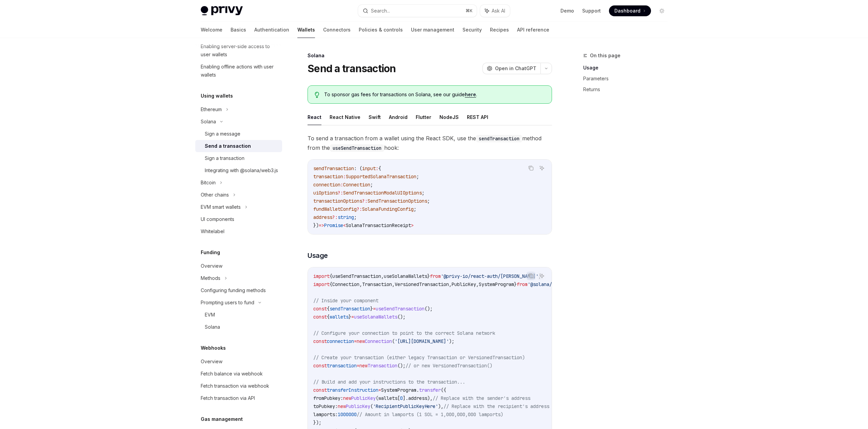 The height and width of the screenshot is (429, 868). What do you see at coordinates (418, 11) in the screenshot?
I see `button: Search...⌘K` at bounding box center [418, 11].